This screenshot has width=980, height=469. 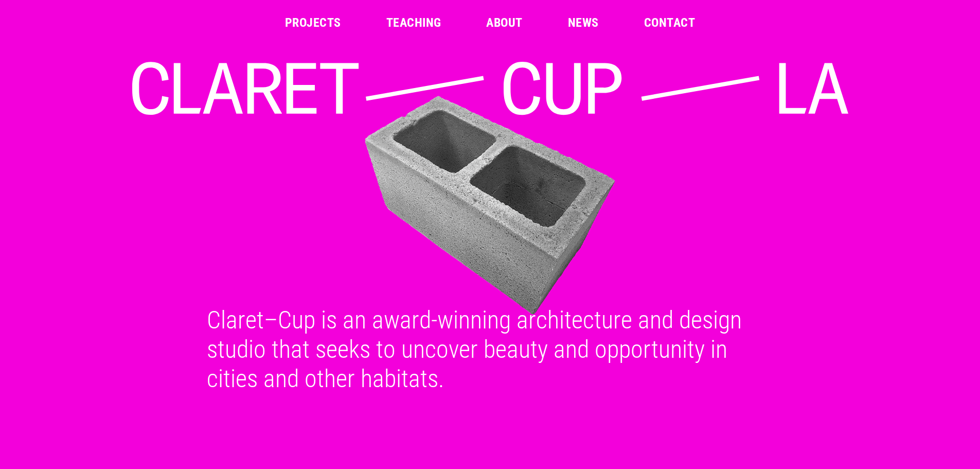 I want to click on a: Contact, so click(x=670, y=23).